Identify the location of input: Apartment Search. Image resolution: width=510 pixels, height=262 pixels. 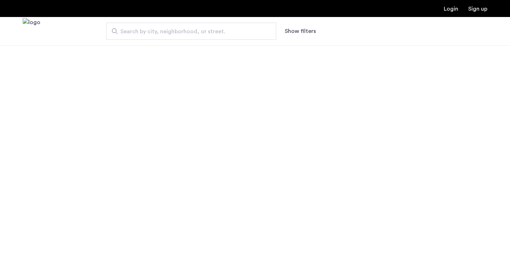
(191, 31).